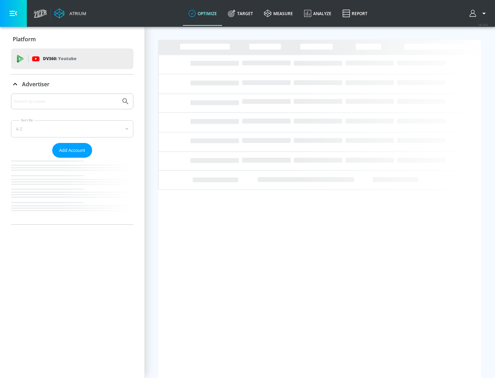 Image resolution: width=495 pixels, height=378 pixels. What do you see at coordinates (27, 120) in the screenshot?
I see `label: Sort By` at bounding box center [27, 120].